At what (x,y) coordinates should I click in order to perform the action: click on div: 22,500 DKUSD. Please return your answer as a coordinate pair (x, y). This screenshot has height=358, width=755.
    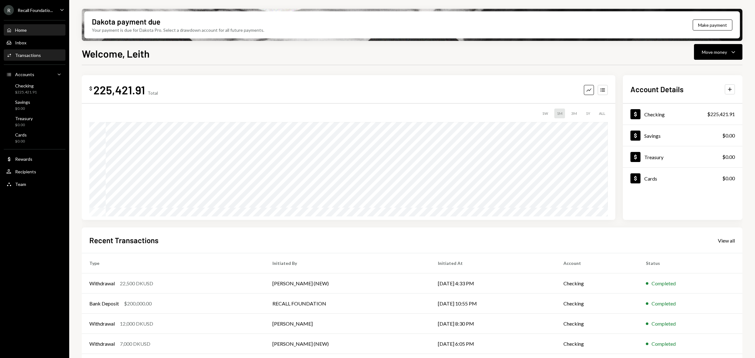
    Looking at the image, I should click on (136, 283).